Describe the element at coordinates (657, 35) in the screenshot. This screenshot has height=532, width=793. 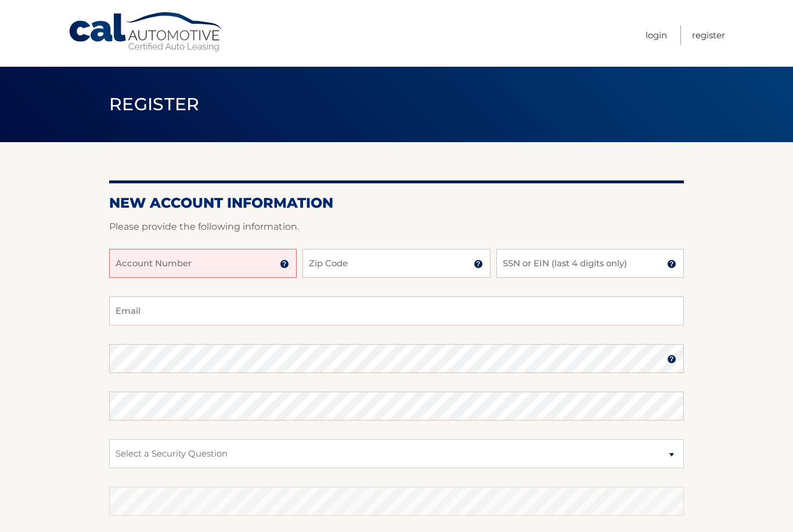
I see `a: Login` at that location.